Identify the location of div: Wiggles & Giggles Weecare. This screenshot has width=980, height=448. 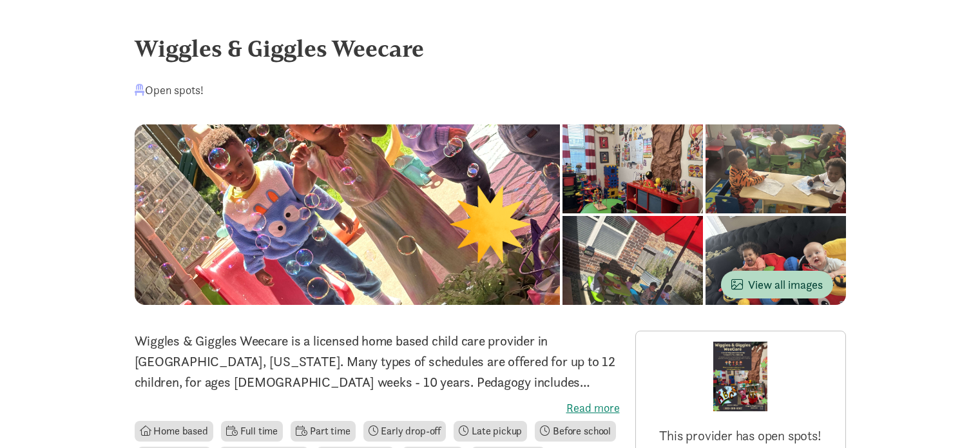
(490, 49).